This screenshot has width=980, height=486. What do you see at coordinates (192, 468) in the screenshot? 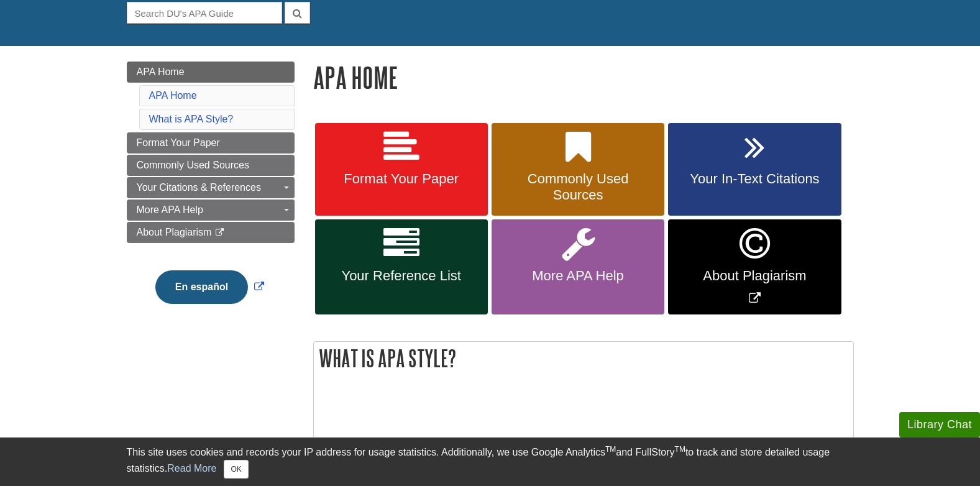
I see `a: Read More` at bounding box center [192, 468].